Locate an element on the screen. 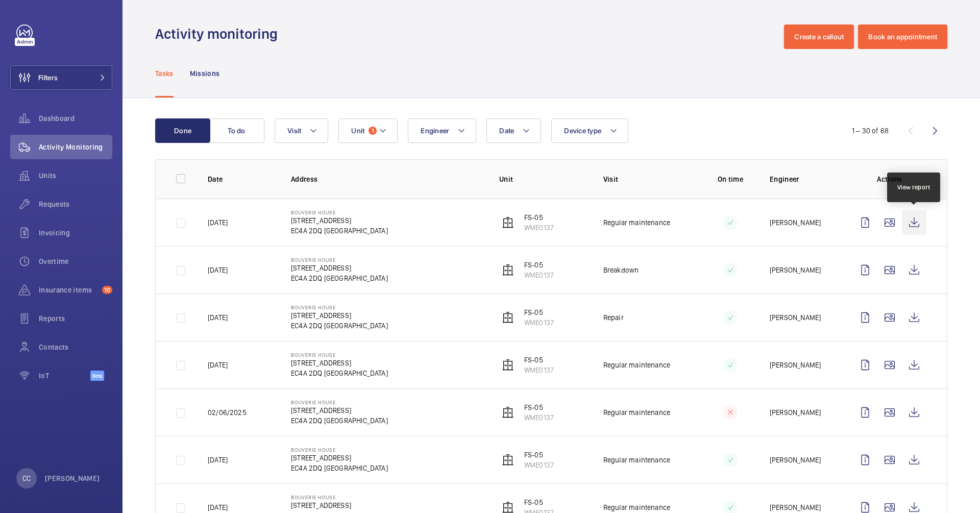 The image size is (980, 513). p: On time is located at coordinates (730, 179).